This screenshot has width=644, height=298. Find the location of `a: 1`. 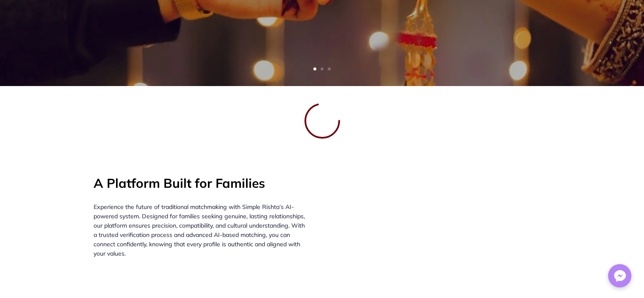

a: 1 is located at coordinates (315, 68).